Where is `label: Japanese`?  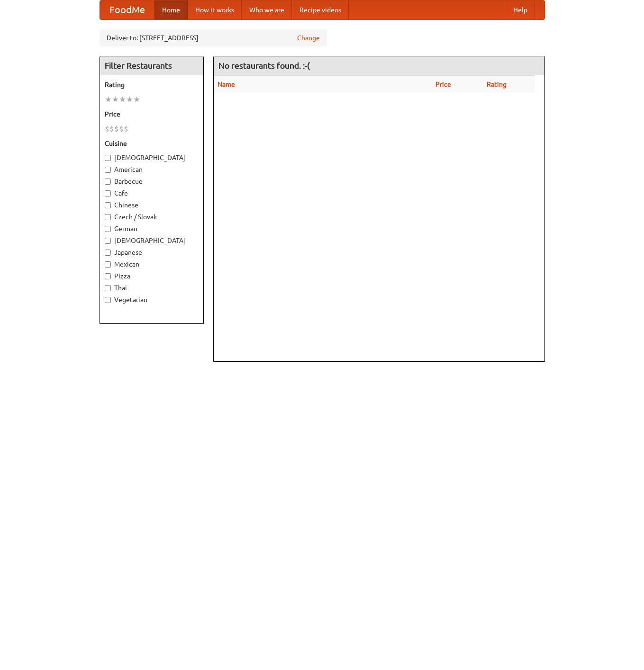
label: Japanese is located at coordinates (151, 252).